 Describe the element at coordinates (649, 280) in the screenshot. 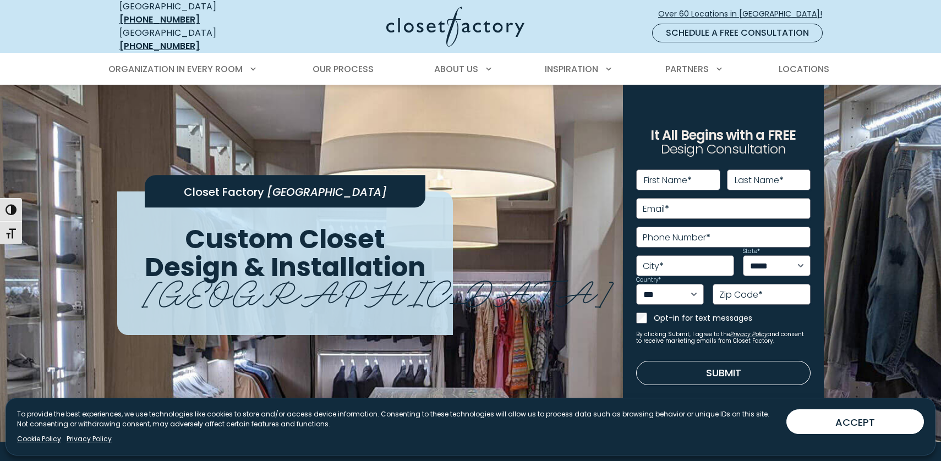

I see `label: Country` at that location.